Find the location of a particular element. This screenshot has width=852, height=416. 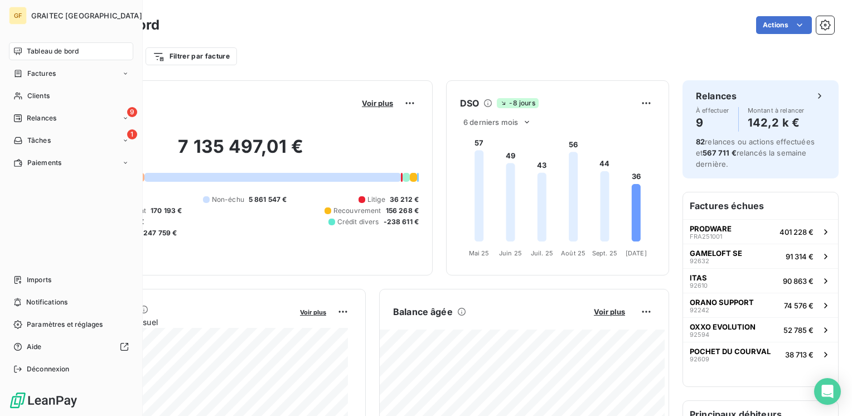

span: Non-échu is located at coordinates (228, 200).